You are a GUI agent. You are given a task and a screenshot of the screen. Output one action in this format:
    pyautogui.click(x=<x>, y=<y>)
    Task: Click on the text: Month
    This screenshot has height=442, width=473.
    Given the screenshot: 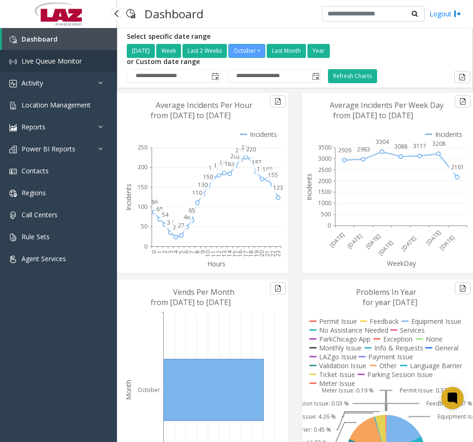 What is the action you would take?
    pyautogui.click(x=128, y=390)
    